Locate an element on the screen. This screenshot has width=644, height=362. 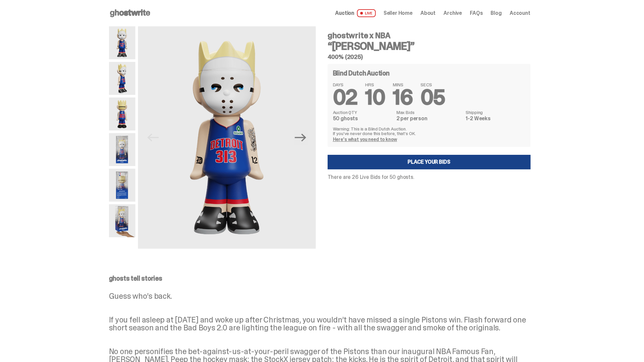
a: Account is located at coordinates (520, 13).